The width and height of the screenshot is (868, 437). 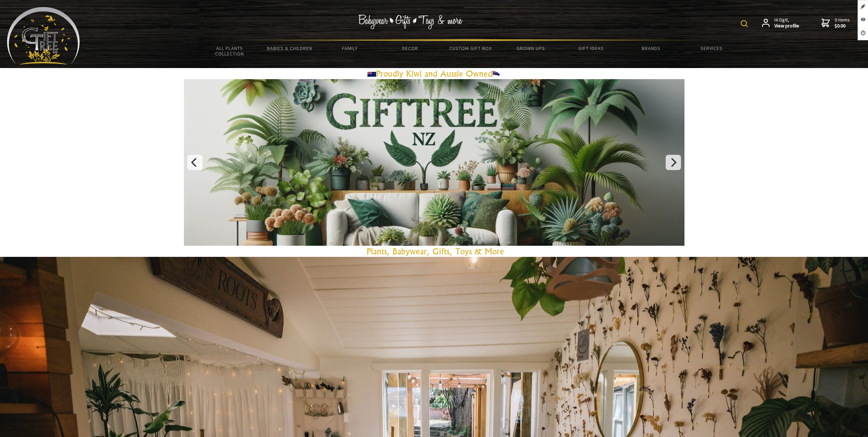 I want to click on button: Next, so click(x=673, y=163).